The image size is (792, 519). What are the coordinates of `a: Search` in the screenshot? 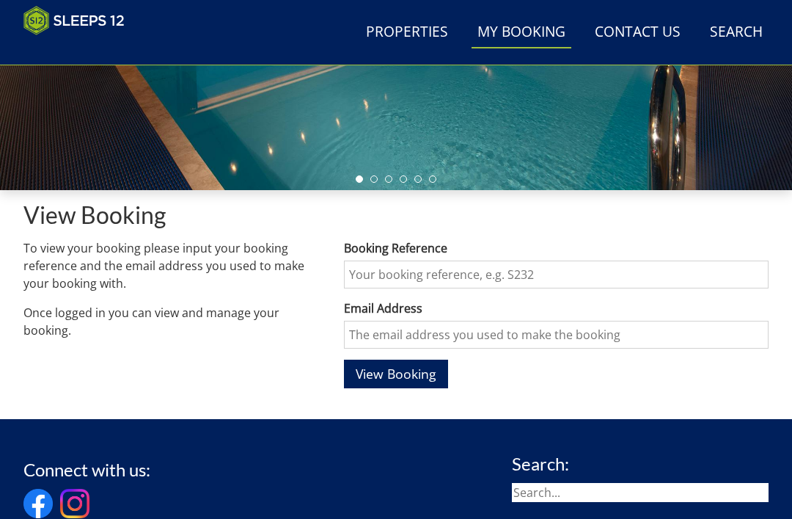 It's located at (736, 32).